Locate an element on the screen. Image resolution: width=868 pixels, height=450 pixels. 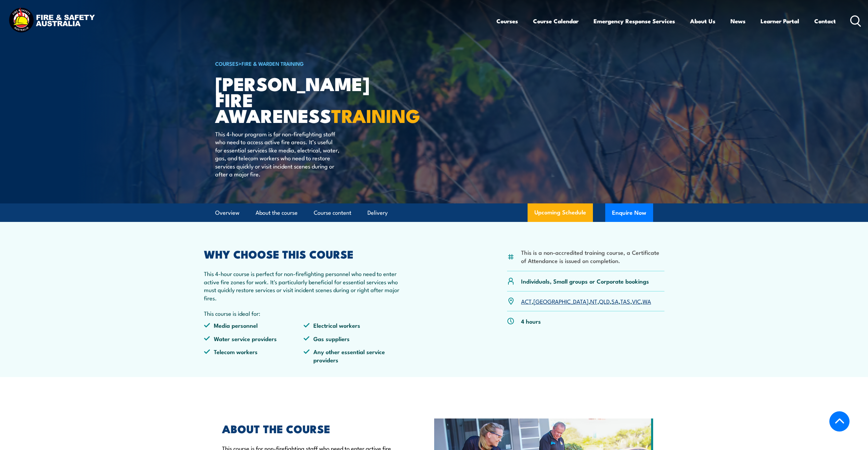
li: Electrical workers is located at coordinates (354, 325).